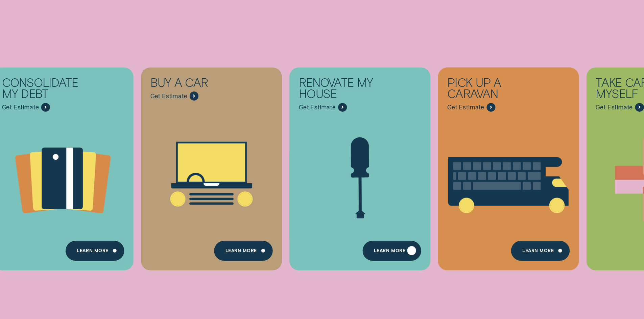  Describe the element at coordinates (47, 90) in the screenshot. I see `div: Consolidate my debt` at that location.